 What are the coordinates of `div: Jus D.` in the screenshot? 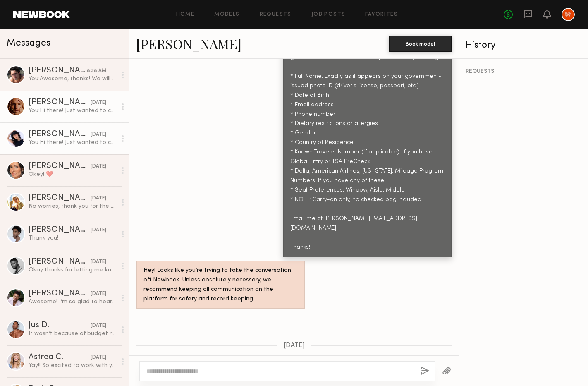 It's located at (59, 326).